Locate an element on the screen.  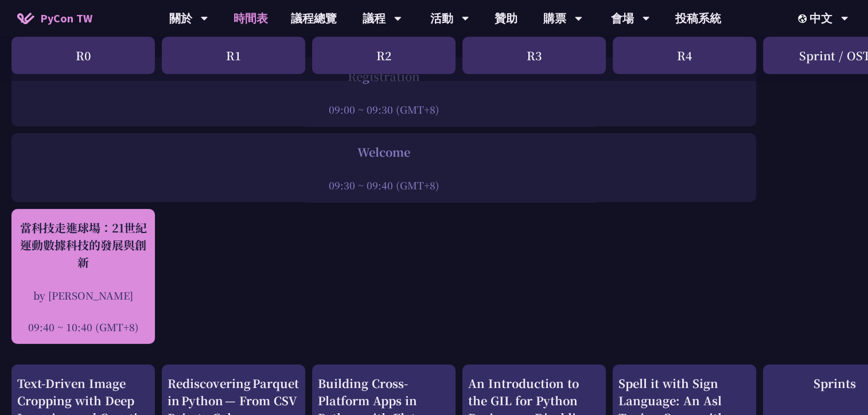
div: R2 is located at coordinates (384, 55).